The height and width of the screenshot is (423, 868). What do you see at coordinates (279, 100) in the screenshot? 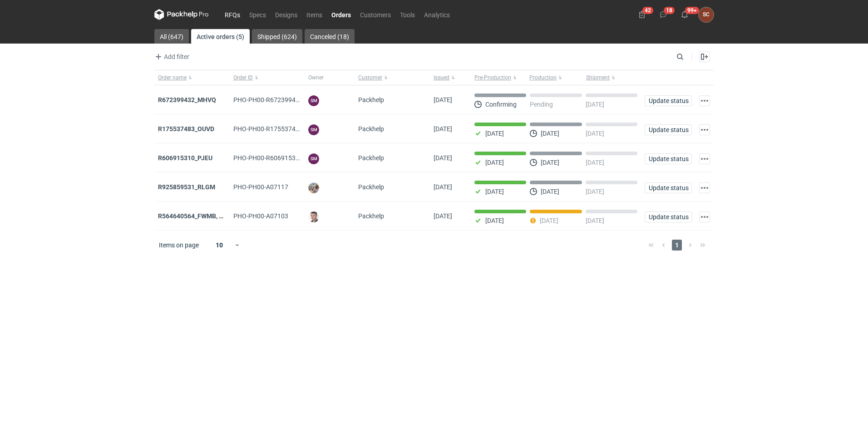
I see `span: PHO-PH00-R672399432_MHVQ` at bounding box center [279, 100].